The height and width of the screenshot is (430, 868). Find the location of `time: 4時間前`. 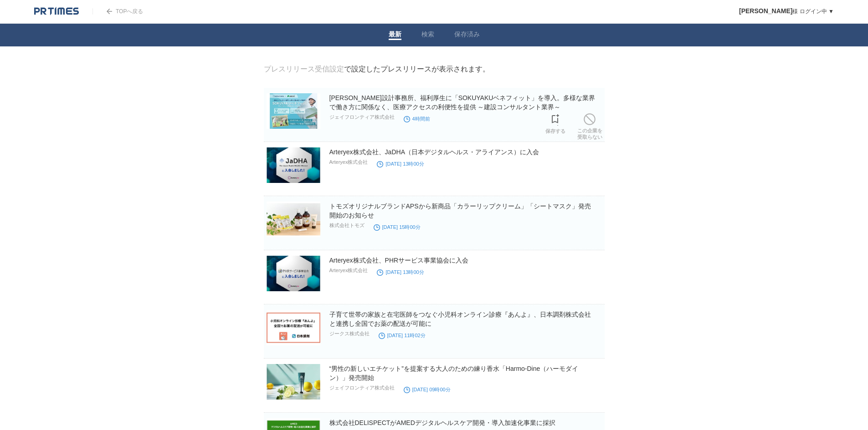

time: 4時間前 is located at coordinates (417, 119).